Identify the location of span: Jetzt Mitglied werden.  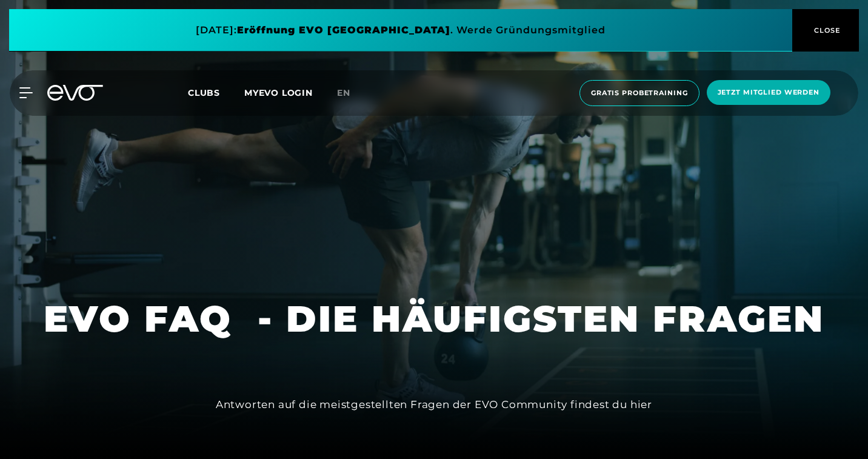
(768, 92).